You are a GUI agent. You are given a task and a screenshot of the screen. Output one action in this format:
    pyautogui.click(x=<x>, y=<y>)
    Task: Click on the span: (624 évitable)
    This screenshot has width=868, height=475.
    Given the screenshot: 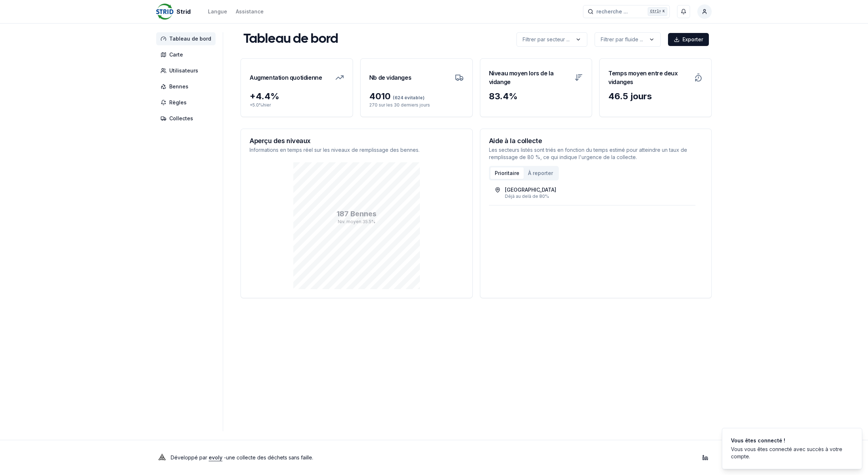 What is the action you would take?
    pyautogui.click(x=408, y=98)
    